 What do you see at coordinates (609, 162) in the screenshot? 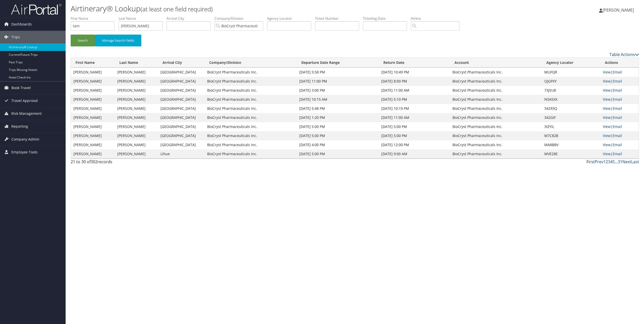
I see `a: 3` at bounding box center [609, 162].